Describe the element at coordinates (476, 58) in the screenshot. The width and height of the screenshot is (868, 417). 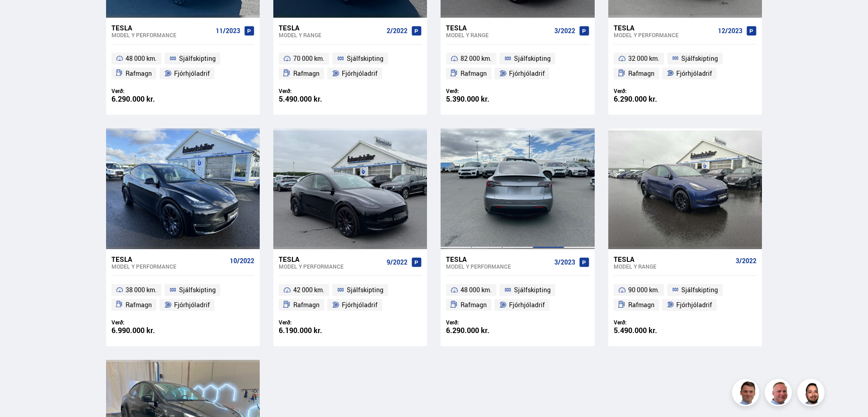
I see `span: 82 000 km.` at that location.